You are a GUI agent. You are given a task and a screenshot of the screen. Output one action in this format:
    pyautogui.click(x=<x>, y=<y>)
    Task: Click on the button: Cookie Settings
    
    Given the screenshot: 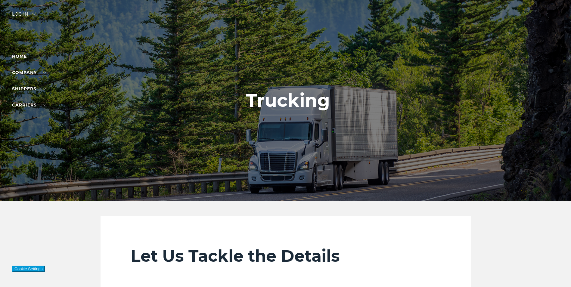 What is the action you would take?
    pyautogui.click(x=28, y=269)
    